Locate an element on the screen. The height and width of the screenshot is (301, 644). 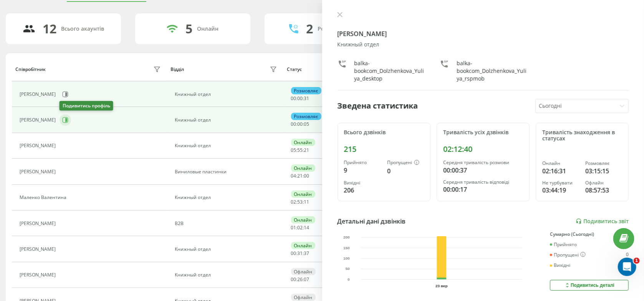
text: 200 is located at coordinates (346, 237).